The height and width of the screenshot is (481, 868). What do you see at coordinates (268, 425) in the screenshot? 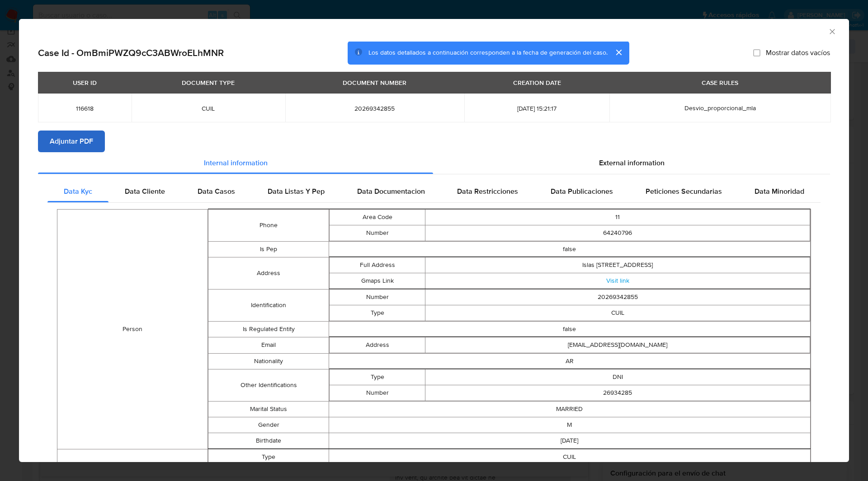
I see `td: Gender` at bounding box center [268, 425].